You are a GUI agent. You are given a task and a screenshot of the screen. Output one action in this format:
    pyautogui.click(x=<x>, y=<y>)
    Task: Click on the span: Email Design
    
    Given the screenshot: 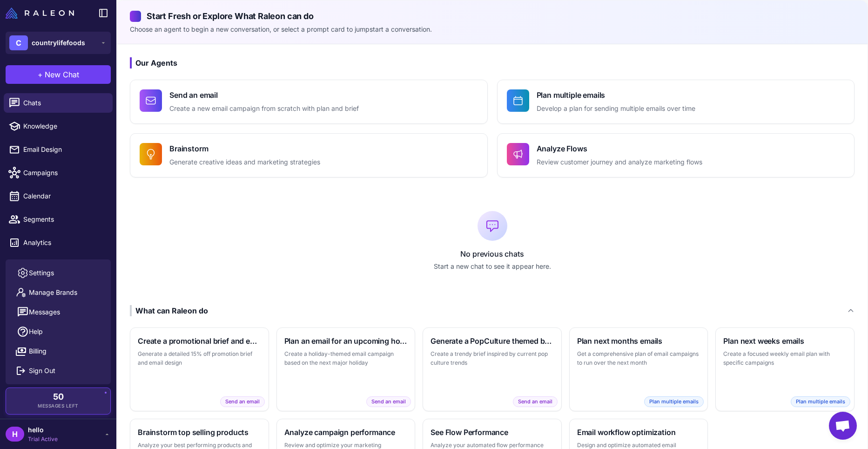 What is the action you would take?
    pyautogui.click(x=64, y=150)
    